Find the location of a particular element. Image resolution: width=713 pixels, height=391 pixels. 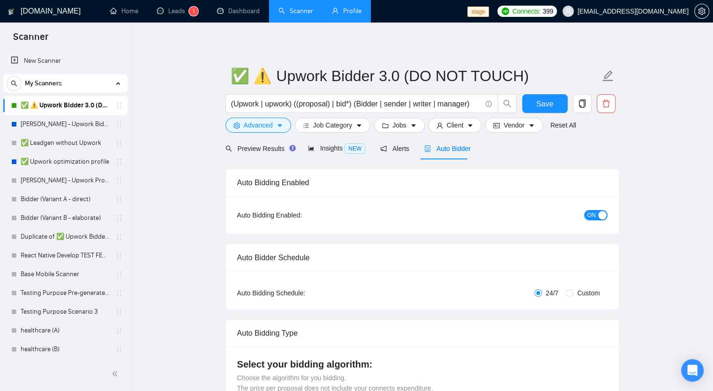

span: copy is located at coordinates (582, 104).